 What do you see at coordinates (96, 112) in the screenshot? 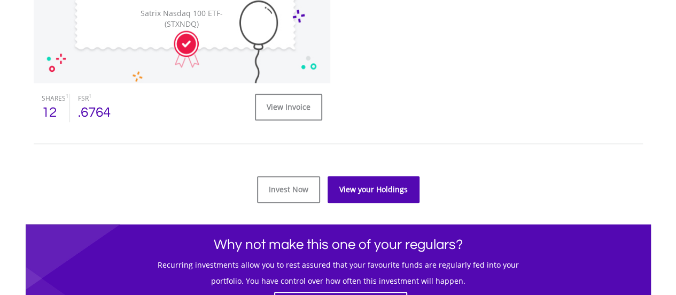
I see `div: .6764` at bounding box center [96, 112].